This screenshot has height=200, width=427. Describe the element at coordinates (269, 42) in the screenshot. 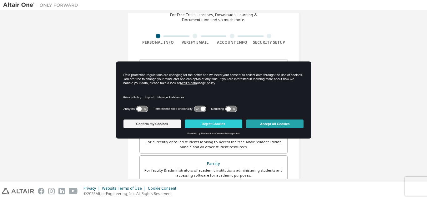

I see `div: Security Setup` at that location.